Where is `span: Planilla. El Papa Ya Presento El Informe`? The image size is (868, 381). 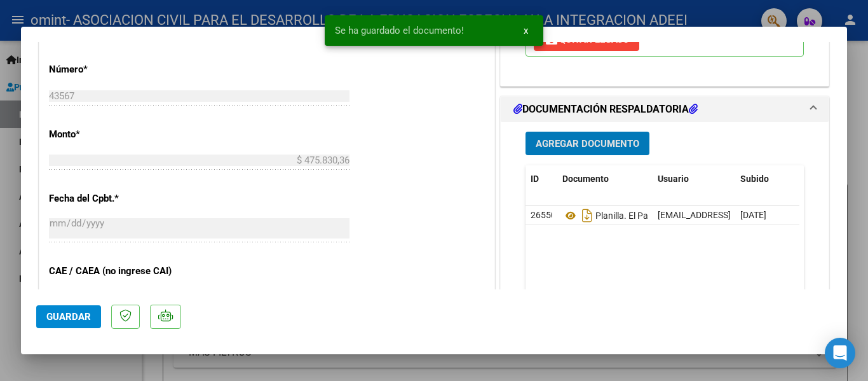
span: Planilla. El Papa Ya Presento El Informe is located at coordinates (656, 216).